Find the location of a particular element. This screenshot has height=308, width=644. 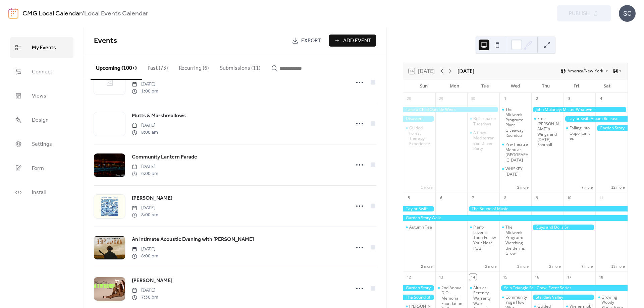

span: Add Event is located at coordinates (357, 41).